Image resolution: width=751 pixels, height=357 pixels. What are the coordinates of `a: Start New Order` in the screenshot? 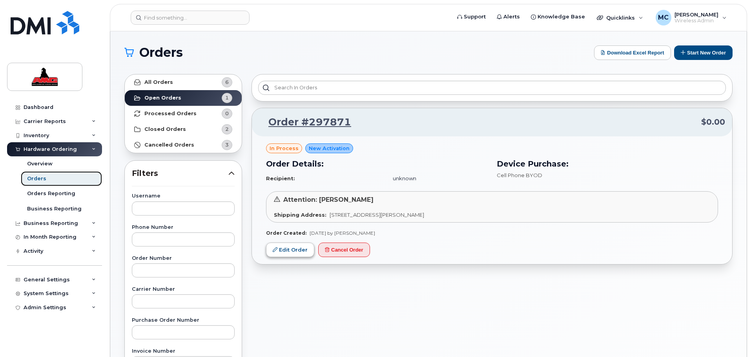 It's located at (703, 53).